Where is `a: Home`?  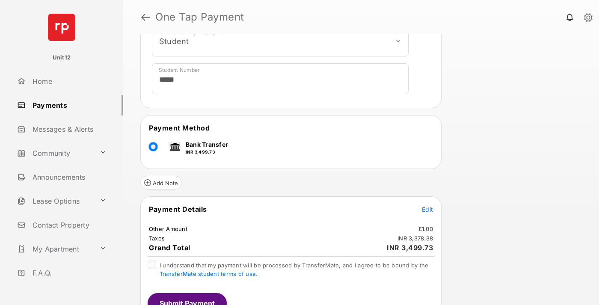
a: Home is located at coordinates (69, 81).